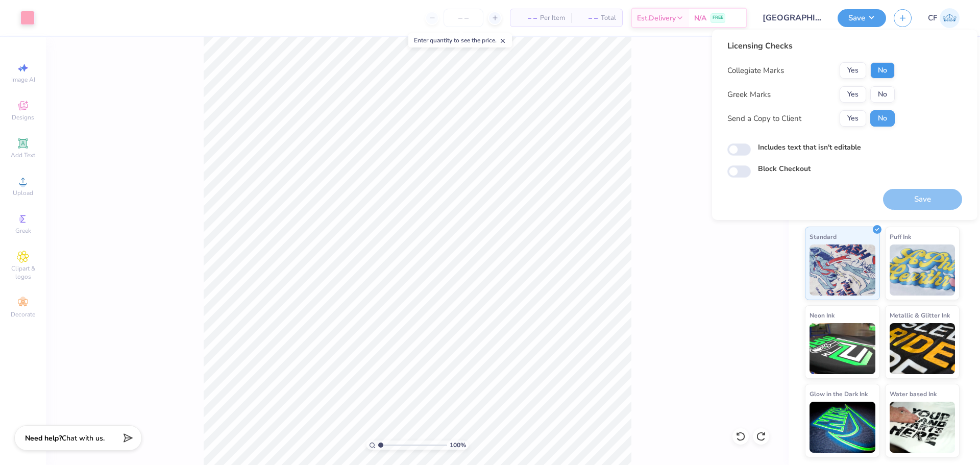 The height and width of the screenshot is (465, 980). I want to click on span: Neon Ink, so click(822, 315).